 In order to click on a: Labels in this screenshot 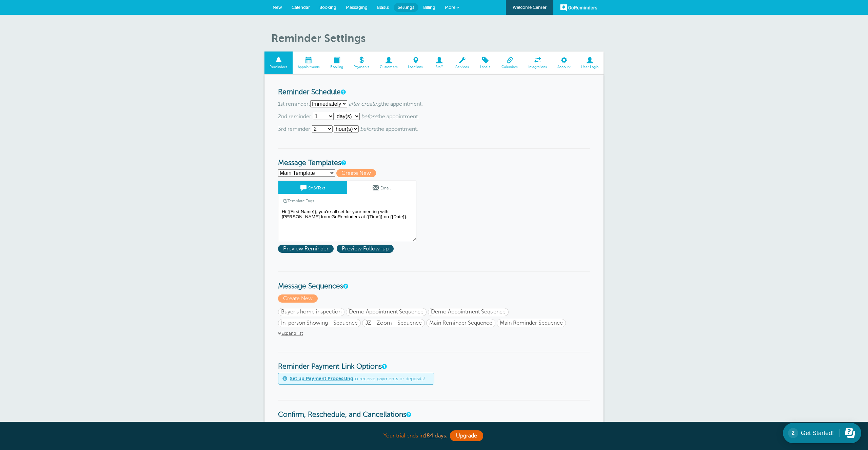, I will do `click(485, 63)`.